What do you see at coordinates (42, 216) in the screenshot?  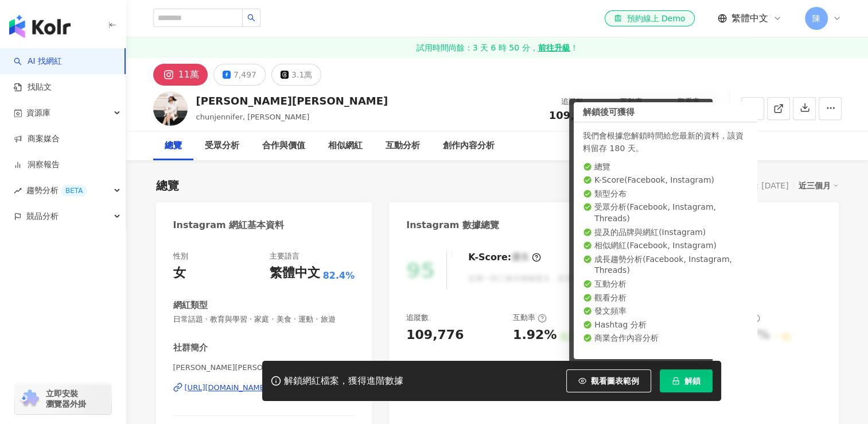 I see `span: 競品分析` at bounding box center [42, 216].